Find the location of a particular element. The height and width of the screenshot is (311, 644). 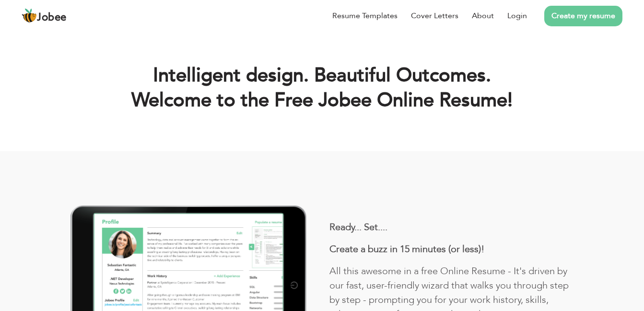

a: Jobee is located at coordinates (44, 16).